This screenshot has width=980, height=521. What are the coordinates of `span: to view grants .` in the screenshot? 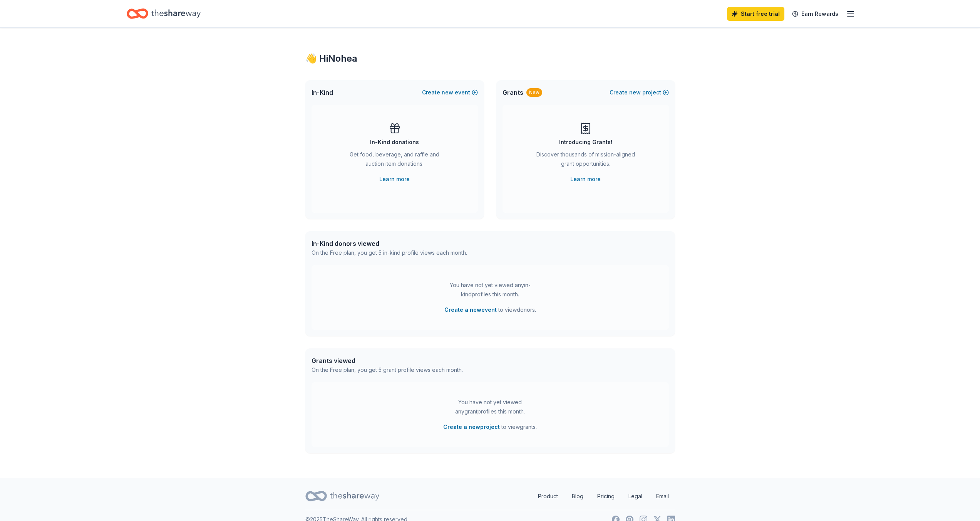 It's located at (490, 427).